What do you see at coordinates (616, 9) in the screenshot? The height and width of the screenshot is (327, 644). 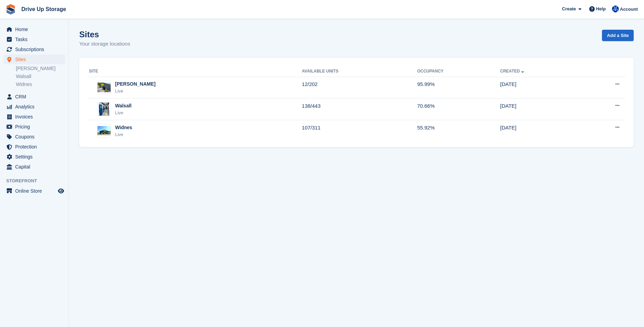 I see `img: Widnes Team` at bounding box center [616, 9].